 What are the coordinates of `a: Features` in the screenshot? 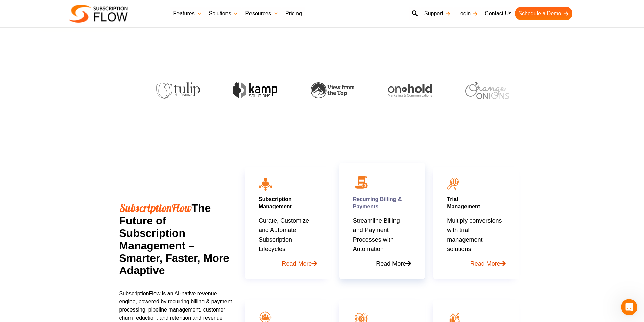 It's located at (187, 13).